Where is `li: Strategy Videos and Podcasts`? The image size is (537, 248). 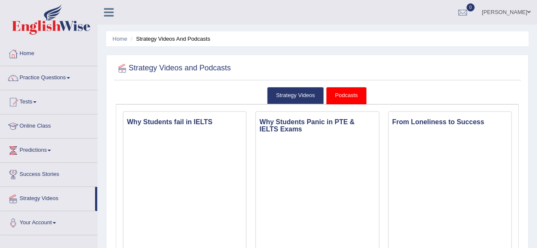 li: Strategy Videos and Podcasts is located at coordinates (169, 39).